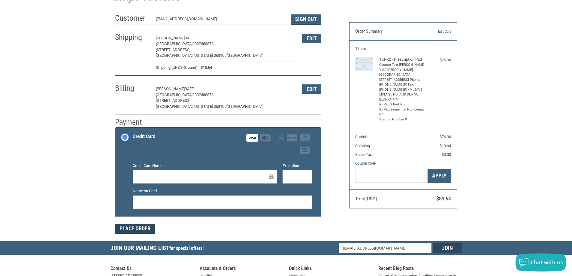  What do you see at coordinates (135, 229) in the screenshot?
I see `button: Place Order` at bounding box center [135, 229].